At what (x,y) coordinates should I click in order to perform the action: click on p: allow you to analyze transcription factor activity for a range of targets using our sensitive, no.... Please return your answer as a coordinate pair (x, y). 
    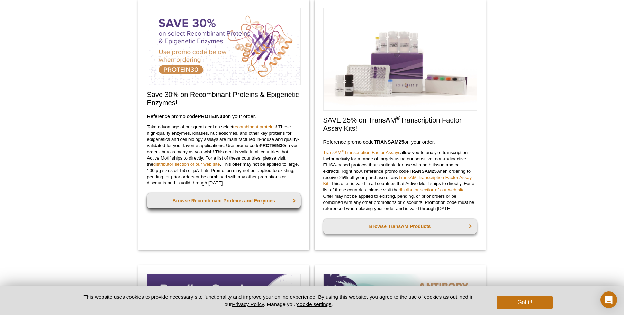
    Looking at the image, I should click on (400, 181).